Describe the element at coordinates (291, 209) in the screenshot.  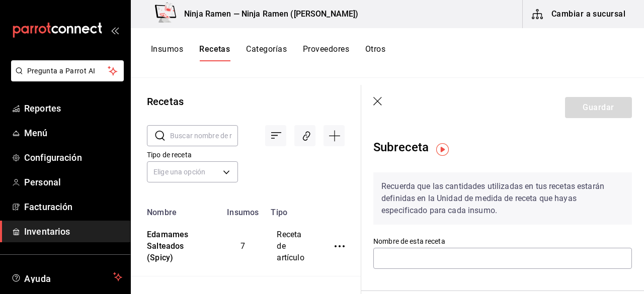
I see `th: Tipo` at that location.